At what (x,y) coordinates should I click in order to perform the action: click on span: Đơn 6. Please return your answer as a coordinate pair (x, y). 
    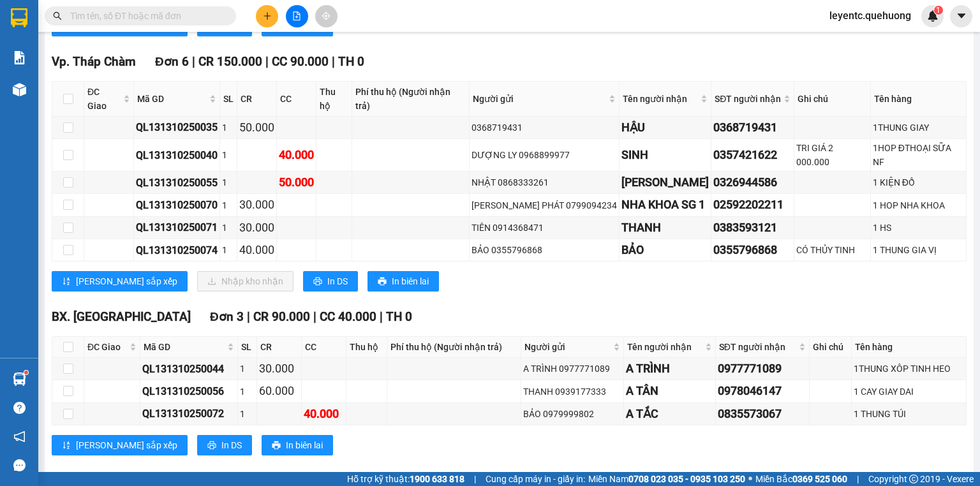
    Looking at the image, I should click on (171, 61).